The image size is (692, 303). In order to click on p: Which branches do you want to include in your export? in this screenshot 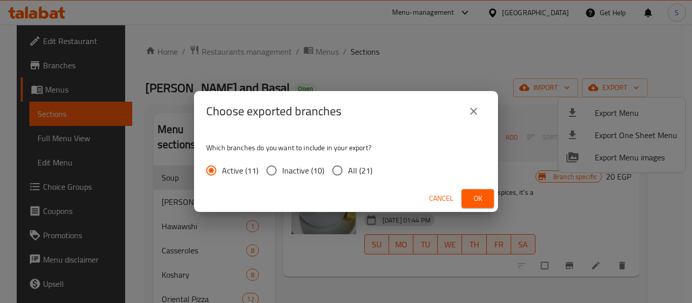, I will do `click(346, 148)`.